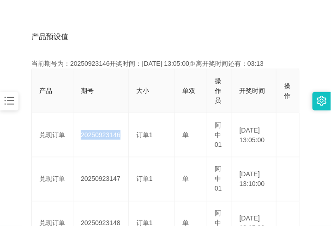 The image size is (331, 226). What do you see at coordinates (46, 91) in the screenshot?
I see `span: 产品` at bounding box center [46, 91].